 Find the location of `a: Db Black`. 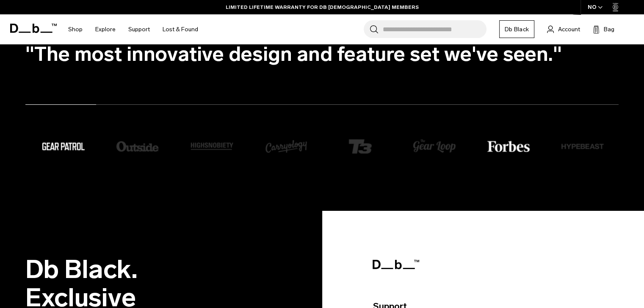

a: Db Black is located at coordinates (517, 29).